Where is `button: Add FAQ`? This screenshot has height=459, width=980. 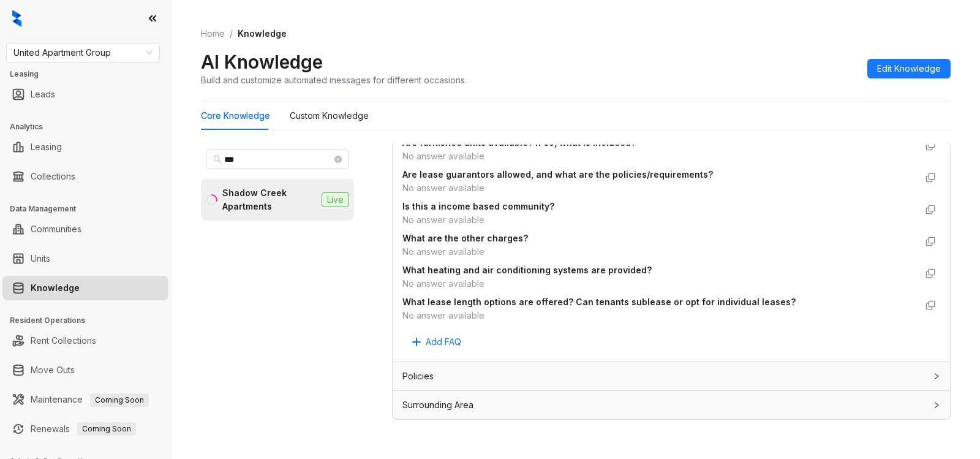 button: Add FAQ is located at coordinates (437, 342).